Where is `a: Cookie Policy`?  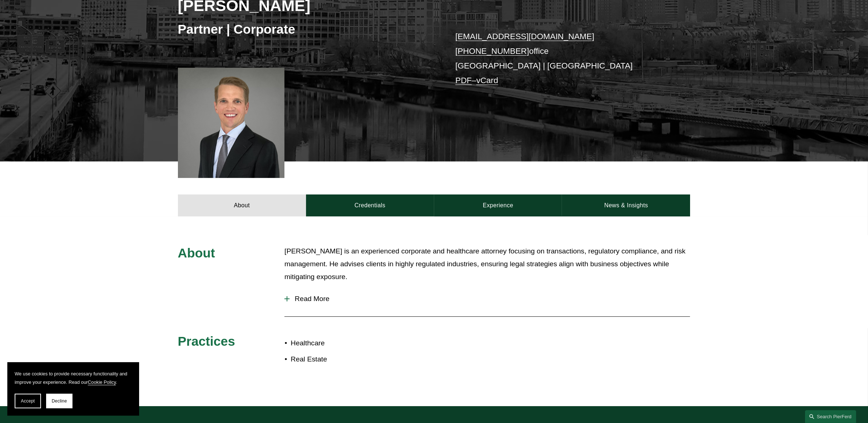
a: Cookie Policy is located at coordinates (102, 382).